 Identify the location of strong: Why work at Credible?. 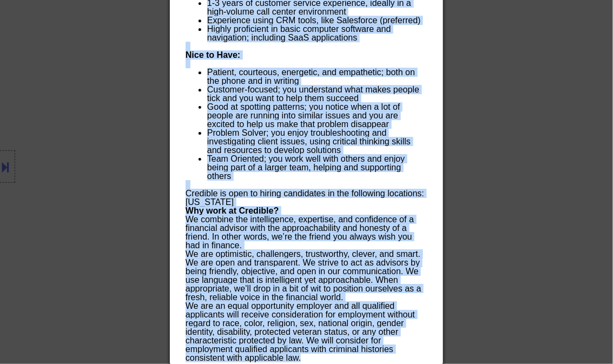
(232, 210).